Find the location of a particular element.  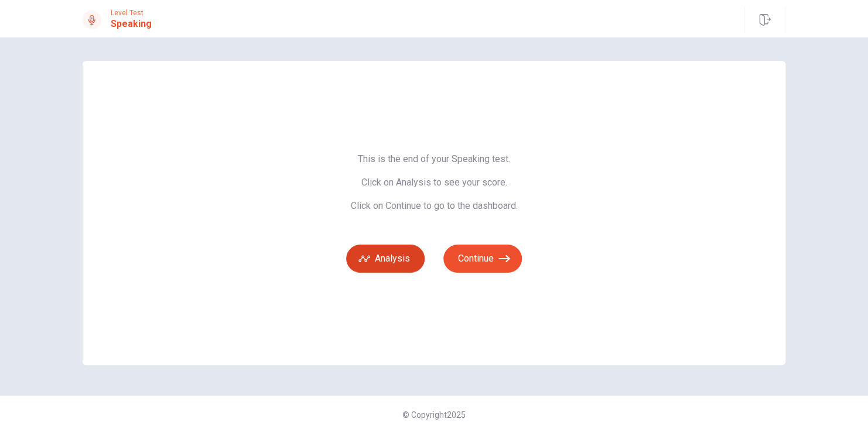

a: Analysis is located at coordinates (385, 258).